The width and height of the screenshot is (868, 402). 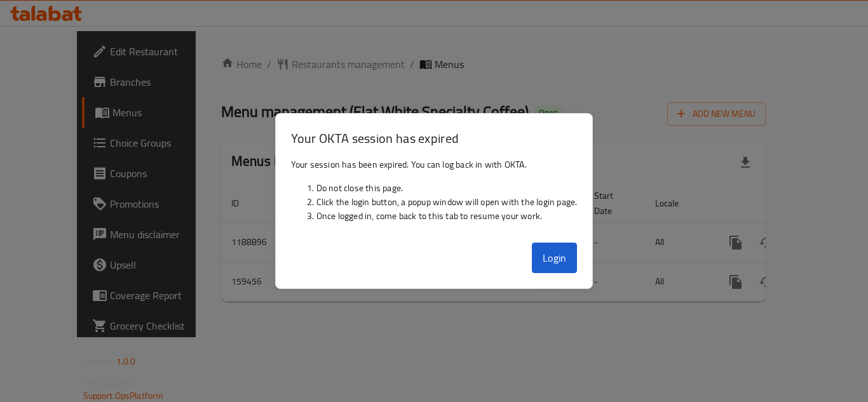 I want to click on li: Once logged in, come back to this tab to resume your work., so click(x=447, y=216).